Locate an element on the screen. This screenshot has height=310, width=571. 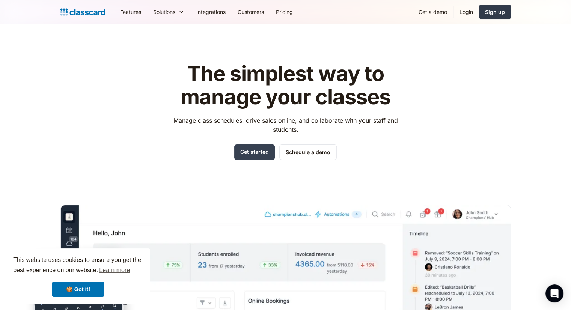
div: Open Intercom Messenger is located at coordinates (554, 293).